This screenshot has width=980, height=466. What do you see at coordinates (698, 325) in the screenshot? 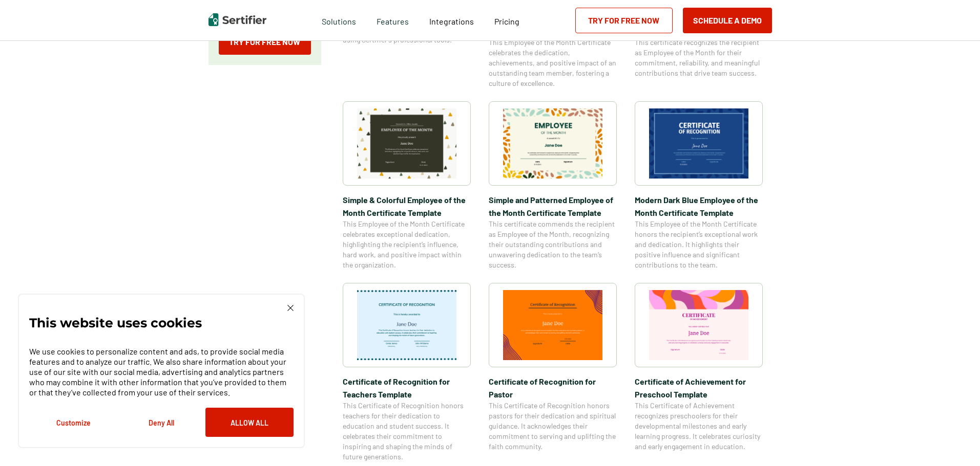
I see `img: Certificate of Achievement for Preschool Template` at bounding box center [698, 325].